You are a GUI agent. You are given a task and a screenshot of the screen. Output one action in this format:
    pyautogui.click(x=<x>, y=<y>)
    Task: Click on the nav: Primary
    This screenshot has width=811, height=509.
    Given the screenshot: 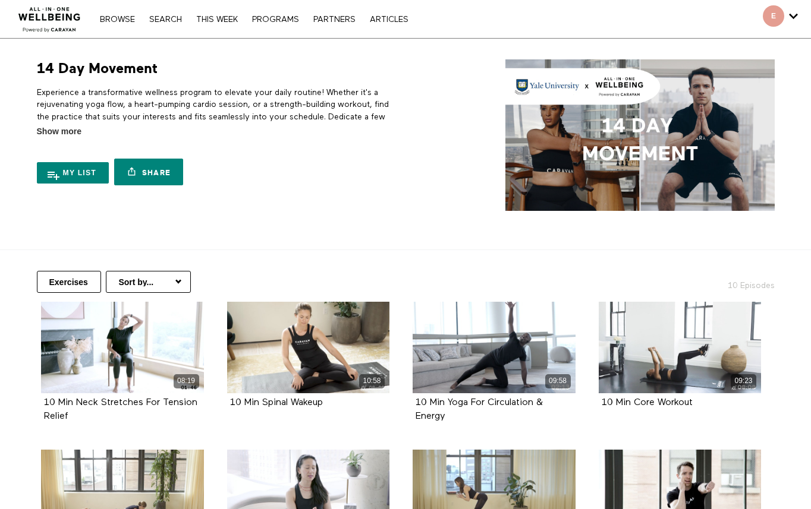 What is the action you would take?
    pyautogui.click(x=254, y=19)
    